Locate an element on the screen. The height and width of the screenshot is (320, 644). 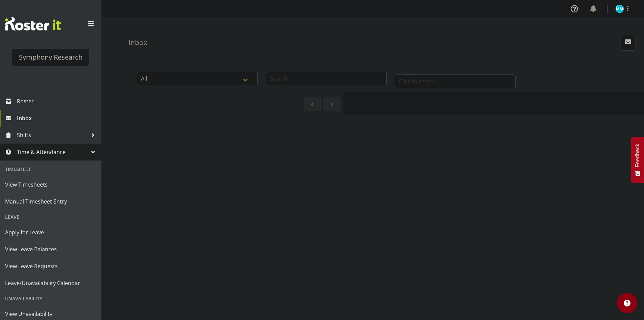
span: Apply for Leave is located at coordinates (50, 232).